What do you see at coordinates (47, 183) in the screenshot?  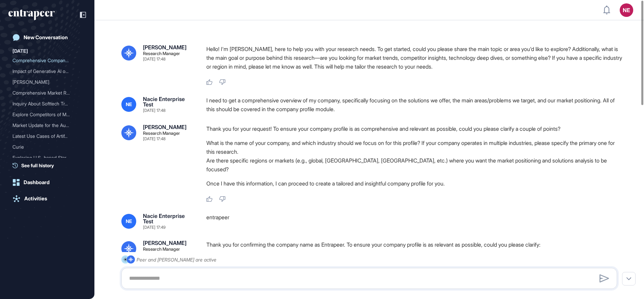 I see `a: Dashboard` at bounding box center [47, 183].